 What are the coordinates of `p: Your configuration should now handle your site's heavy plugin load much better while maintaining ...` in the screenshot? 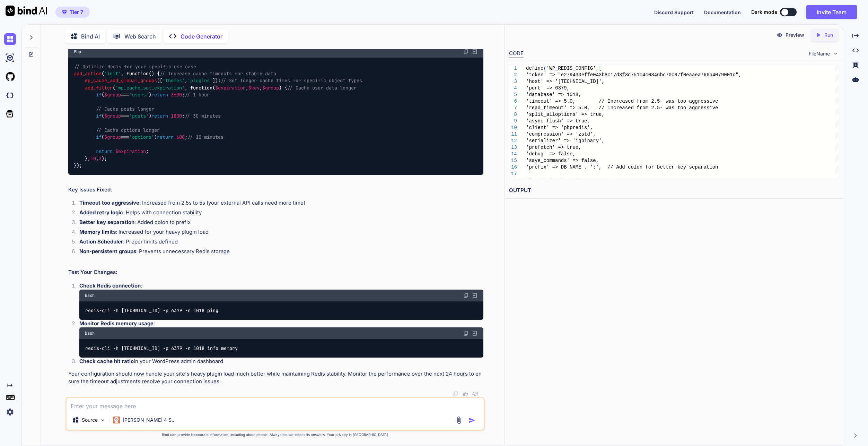 It's located at (276, 378).